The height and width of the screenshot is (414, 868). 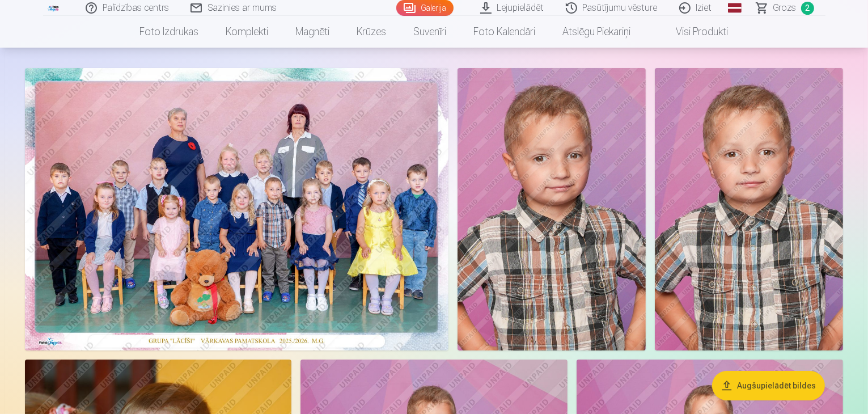 What do you see at coordinates (372, 32) in the screenshot?
I see `a: Krūzes` at bounding box center [372, 32].